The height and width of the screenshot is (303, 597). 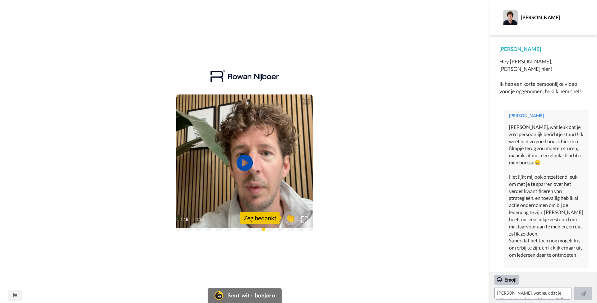 I want to click on img: Profile Image, so click(x=511, y=18).